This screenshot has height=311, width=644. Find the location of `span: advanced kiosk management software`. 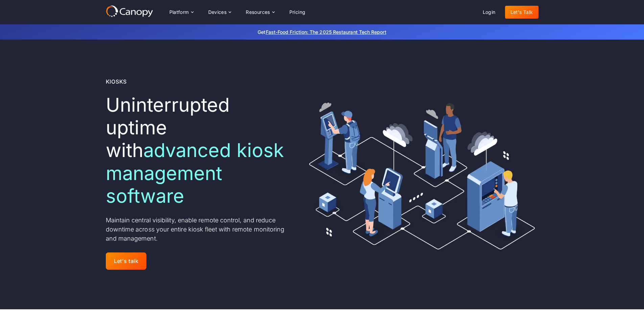

span: advanced kiosk management software is located at coordinates (195, 173).